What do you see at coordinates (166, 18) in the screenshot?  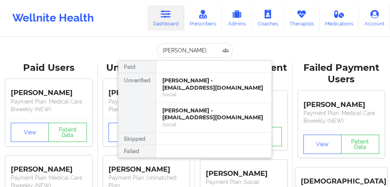 I see `a: Dashboard` at bounding box center [166, 18].